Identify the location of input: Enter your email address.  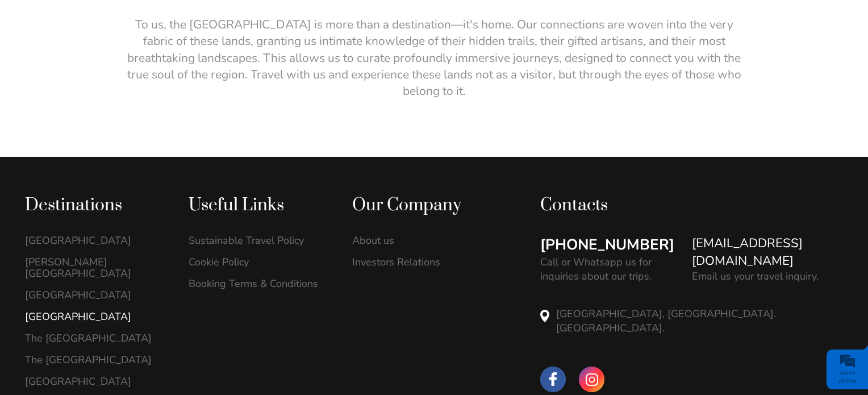
(111, 151).